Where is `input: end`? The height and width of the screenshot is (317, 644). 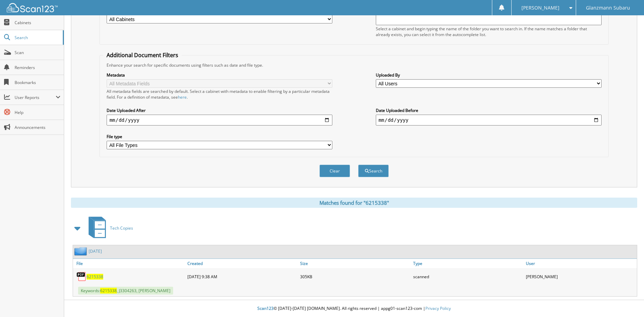 input: end is located at coordinates (488, 120).